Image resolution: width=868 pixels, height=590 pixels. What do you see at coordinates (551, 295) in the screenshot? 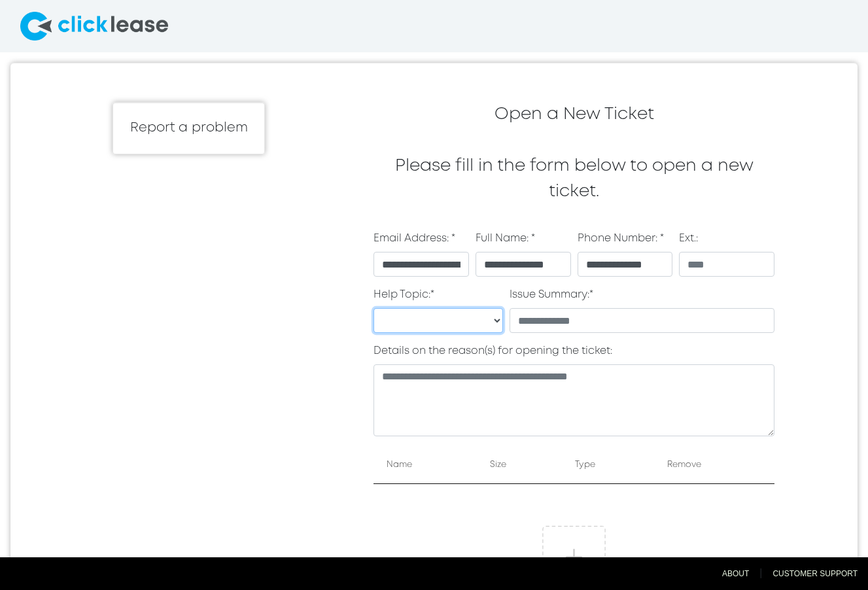
I see `label: Issue Summary:*` at bounding box center [551, 295].